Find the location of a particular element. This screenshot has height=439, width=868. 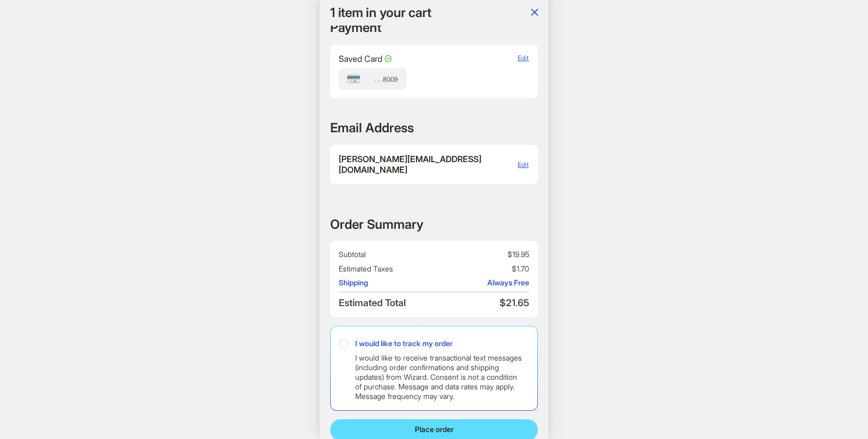

span: I would like to receive transactional text messages (including order confirmations and shipping u... is located at coordinates (439, 377).